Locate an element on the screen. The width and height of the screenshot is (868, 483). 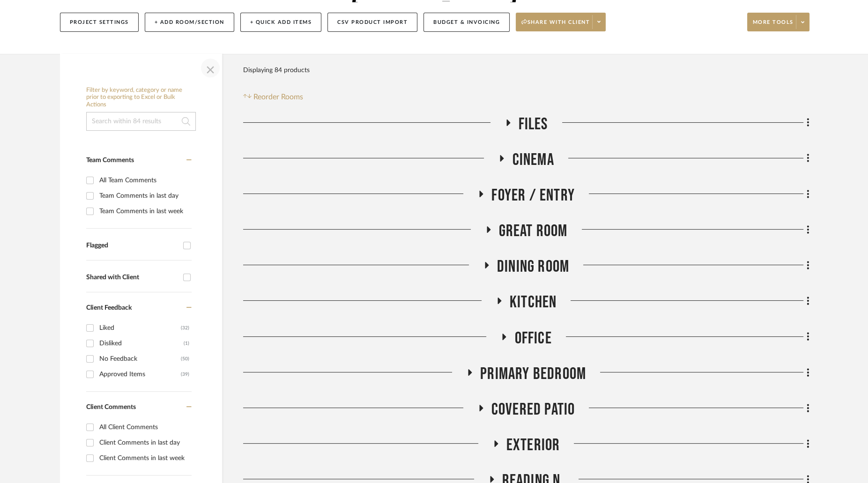
div: No Feedback is located at coordinates (140, 359).